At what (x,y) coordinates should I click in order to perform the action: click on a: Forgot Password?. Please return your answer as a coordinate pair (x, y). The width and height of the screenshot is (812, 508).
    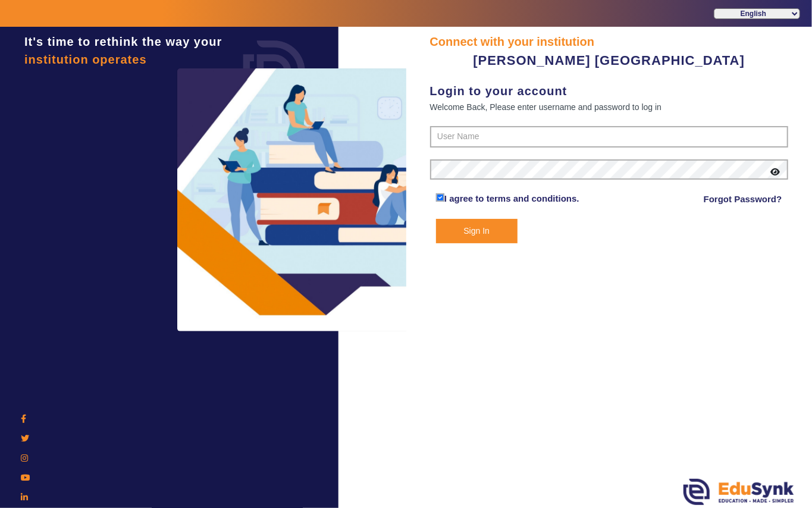
    Looking at the image, I should click on (743, 200).